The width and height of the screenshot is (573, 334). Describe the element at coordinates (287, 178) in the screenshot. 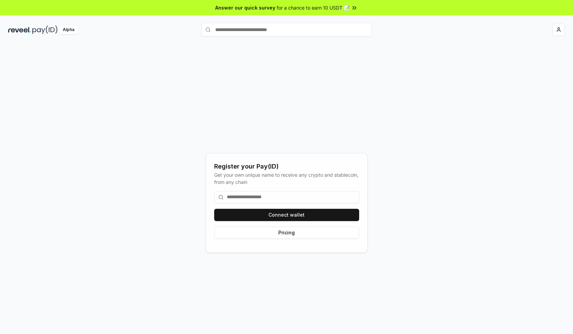

I see `div: Get your own unique name to receive any crypto and stablecoin, from any chain` at that location.